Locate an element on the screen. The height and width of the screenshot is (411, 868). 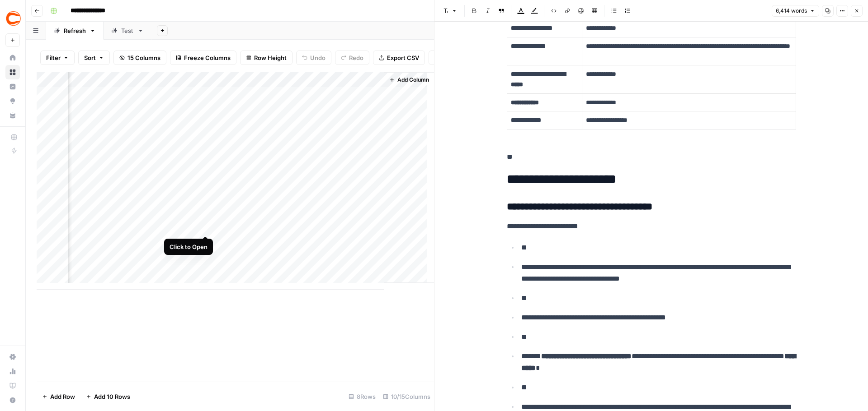
button: 6,414 words is located at coordinates (795, 11).